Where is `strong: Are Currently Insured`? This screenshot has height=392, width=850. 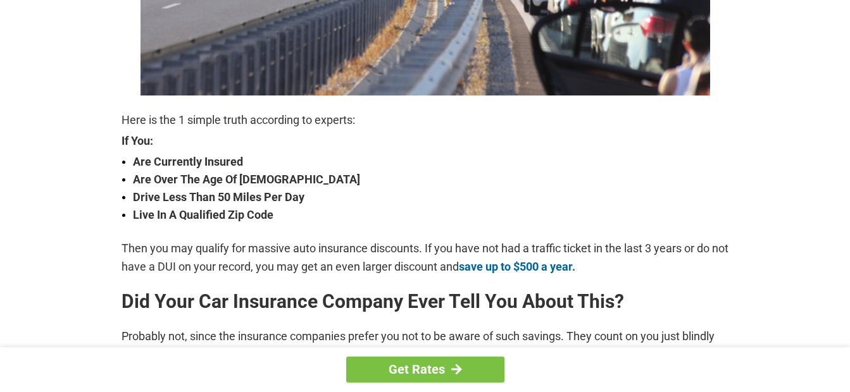 strong: Are Currently Insured is located at coordinates (431, 162).